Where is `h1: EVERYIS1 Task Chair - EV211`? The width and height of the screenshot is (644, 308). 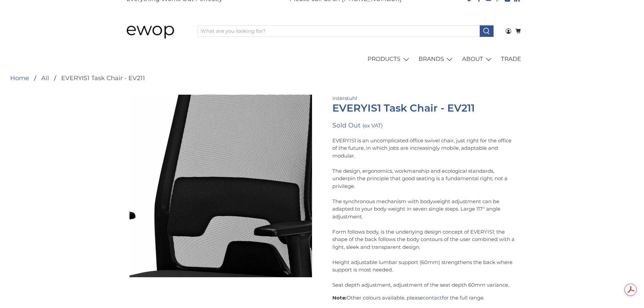
h1: EVERYIS1 Task Chair - EV211 is located at coordinates (423, 108).